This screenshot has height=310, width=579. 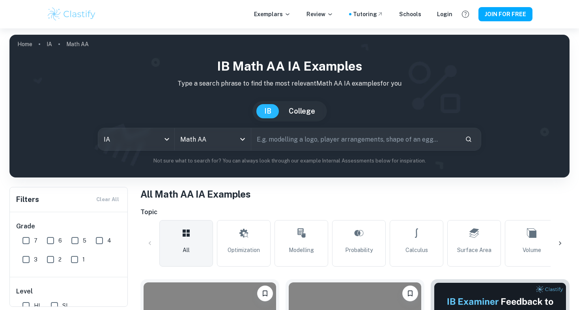 What do you see at coordinates (368, 14) in the screenshot?
I see `div: Tutoring` at bounding box center [368, 14].